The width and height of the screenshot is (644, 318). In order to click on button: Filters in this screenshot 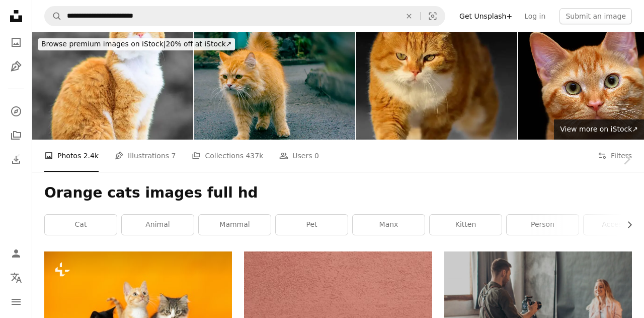, I will do `click(615, 155)`.